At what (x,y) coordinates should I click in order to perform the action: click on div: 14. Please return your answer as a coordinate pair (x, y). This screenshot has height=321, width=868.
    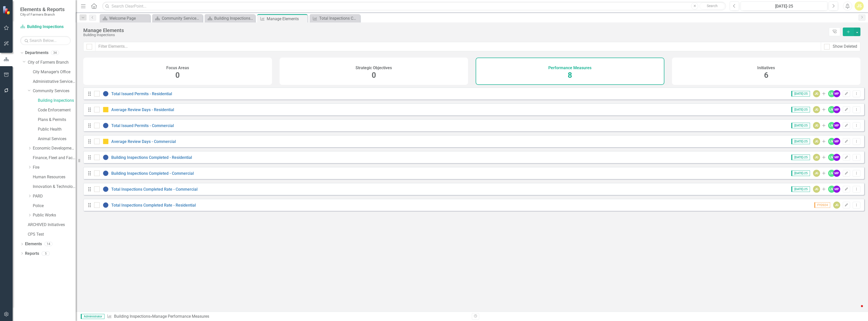
    Looking at the image, I should click on (49, 244).